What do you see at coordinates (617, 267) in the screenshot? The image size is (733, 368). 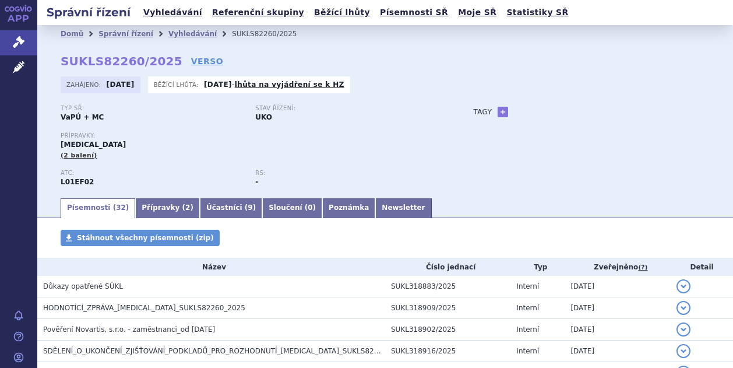 I see `th: Zveřejněno` at bounding box center [617, 267].